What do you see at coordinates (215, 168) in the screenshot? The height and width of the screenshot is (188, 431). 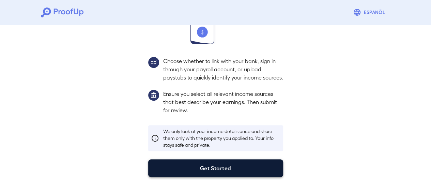 I see `button: Get Started` at bounding box center [215, 168].